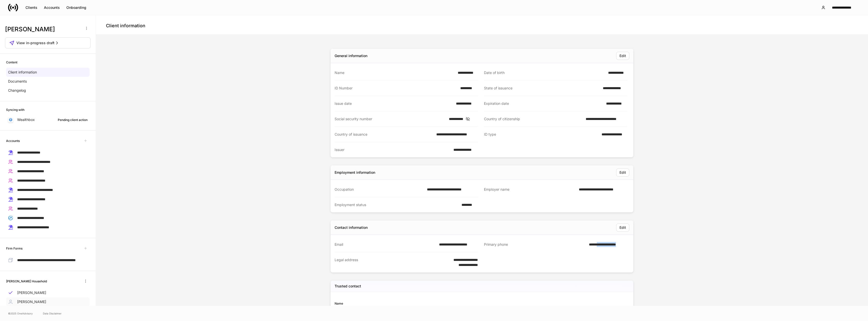  I want to click on h6: Accounts, so click(13, 141).